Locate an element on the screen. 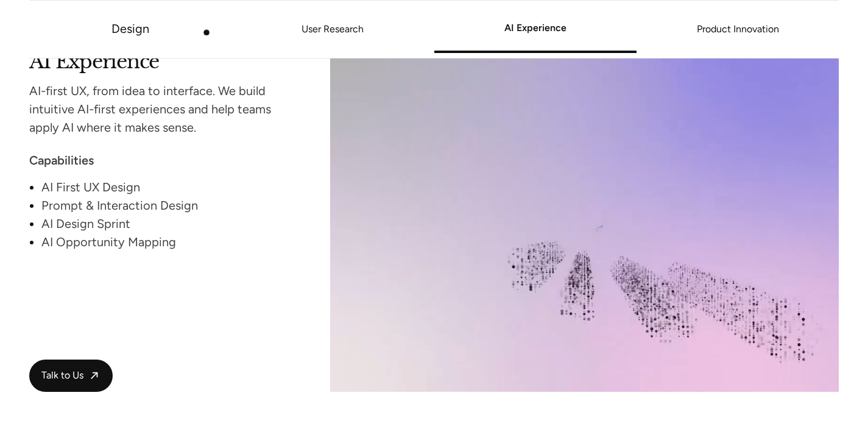  button: Talk to Us is located at coordinates (71, 375).